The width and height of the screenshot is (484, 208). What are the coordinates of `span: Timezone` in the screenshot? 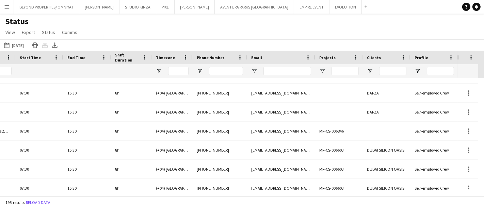 It's located at (166, 58).